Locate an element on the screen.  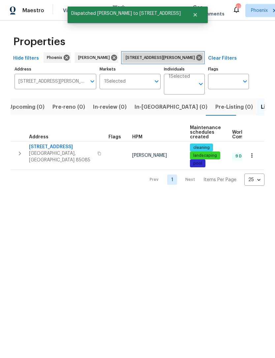
span: Geo Assignments is located at coordinates (209, 11).